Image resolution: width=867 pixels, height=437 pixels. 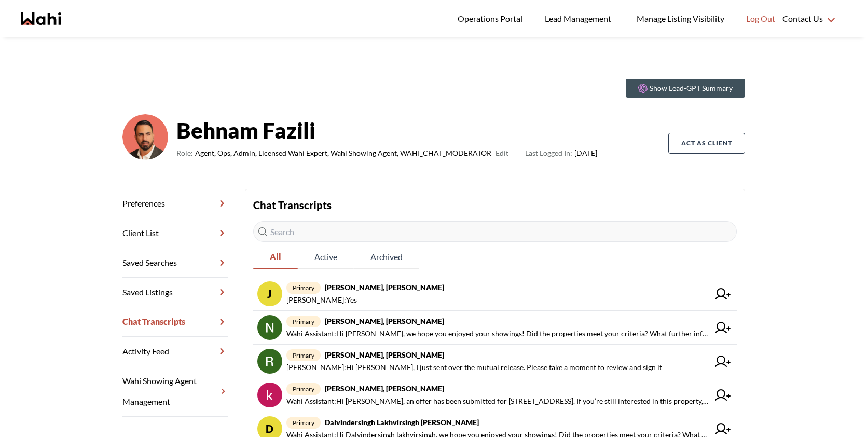 What do you see at coordinates (386, 130) in the screenshot?
I see `strong: Behnam Fazili` at bounding box center [386, 130].